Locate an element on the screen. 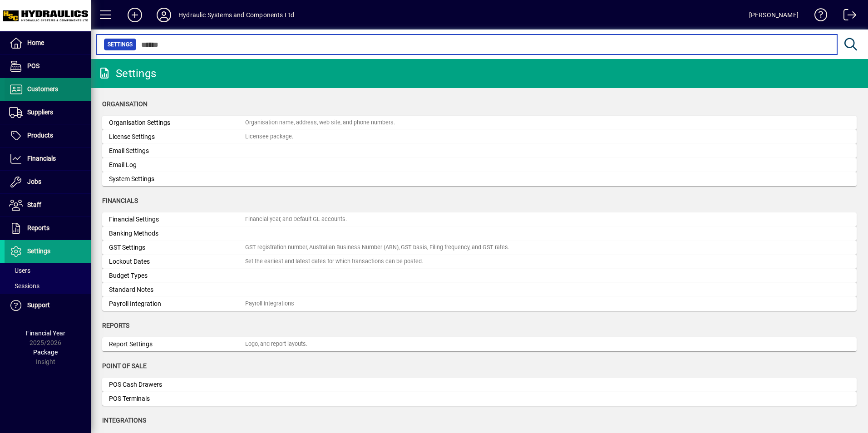 Image resolution: width=868 pixels, height=433 pixels. a: Email Log is located at coordinates (479, 165).